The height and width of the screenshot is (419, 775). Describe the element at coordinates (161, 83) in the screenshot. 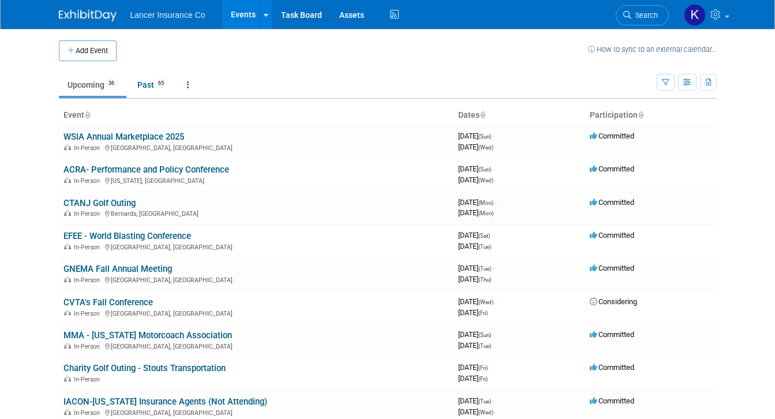

I see `span: 65` at that location.